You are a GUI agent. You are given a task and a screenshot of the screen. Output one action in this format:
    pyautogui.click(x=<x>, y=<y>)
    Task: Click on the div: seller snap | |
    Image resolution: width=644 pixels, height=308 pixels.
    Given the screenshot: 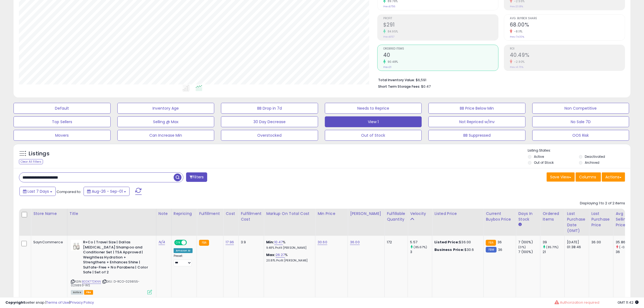 What is the action you would take?
    pyautogui.click(x=50, y=303)
    